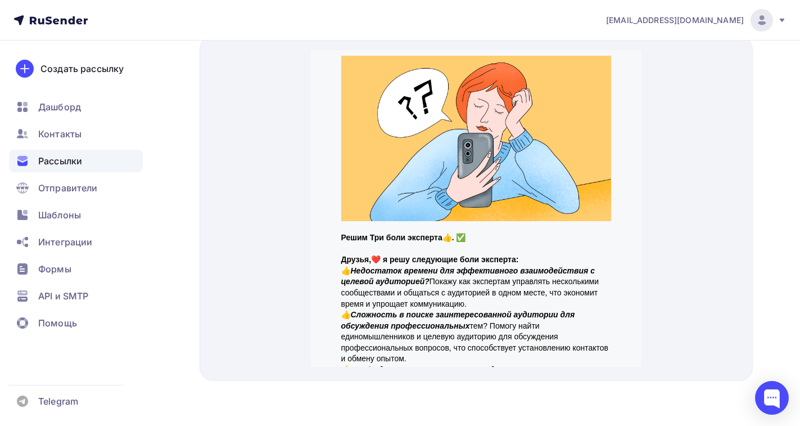 The image size is (800, 426). What do you see at coordinates (60, 107) in the screenshot?
I see `span: Дашборд` at bounding box center [60, 107].